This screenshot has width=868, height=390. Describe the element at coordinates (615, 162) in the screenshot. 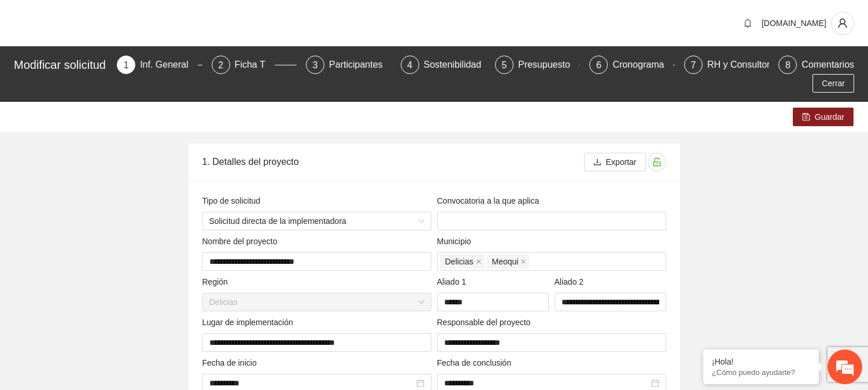

I see `button: downloadExportar` at that location.